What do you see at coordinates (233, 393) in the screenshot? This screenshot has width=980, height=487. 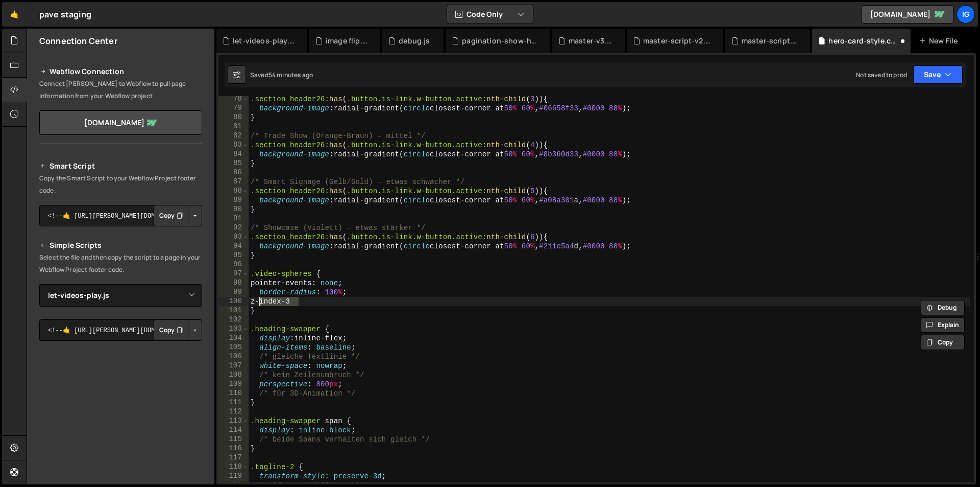 I see `div: 110` at bounding box center [233, 393].